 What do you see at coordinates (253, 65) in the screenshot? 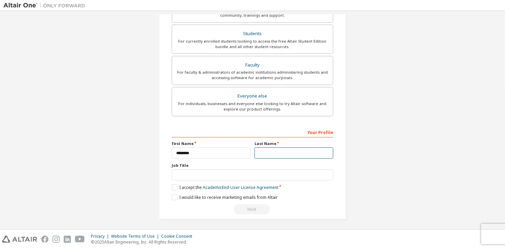
I see `div: Faculty` at bounding box center [253, 65].